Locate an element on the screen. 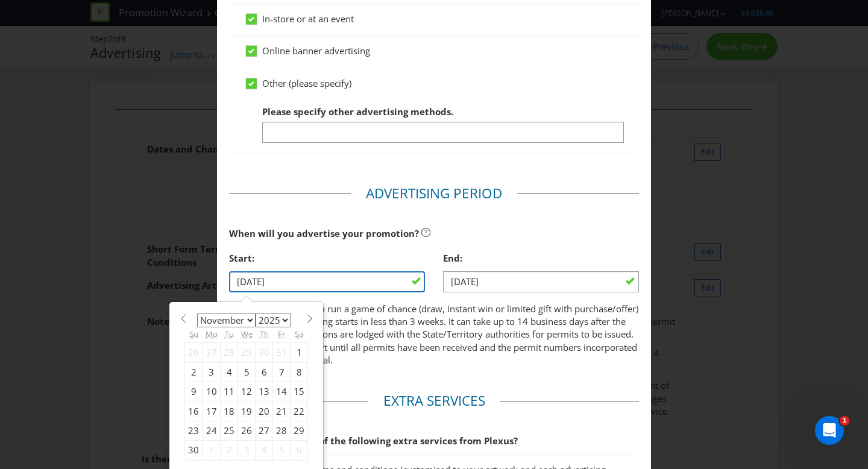 Image resolution: width=868 pixels, height=469 pixels. span: In-store or at an event is located at coordinates (308, 19).